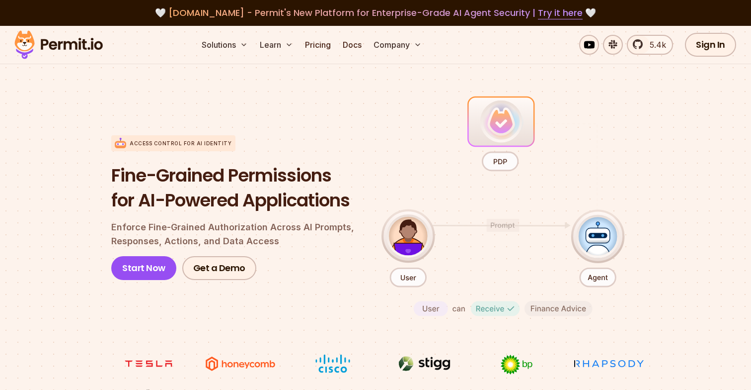 This screenshot has height=390, width=751. What do you see at coordinates (239, 187) in the screenshot?
I see `h1: Fine-Grained Permissions for AI-Powered Applications` at bounding box center [239, 187].